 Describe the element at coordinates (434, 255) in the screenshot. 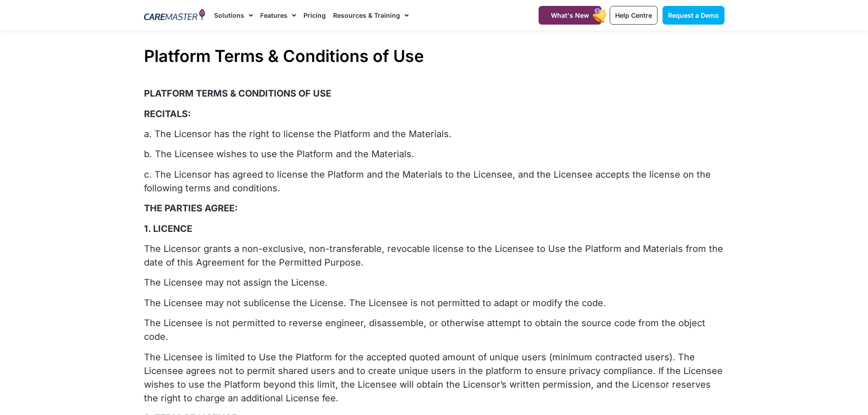

I see `p: The Licensor grants a non-exclusive, non-transferable, revocable license to the Licensee to Use t...` at that location.